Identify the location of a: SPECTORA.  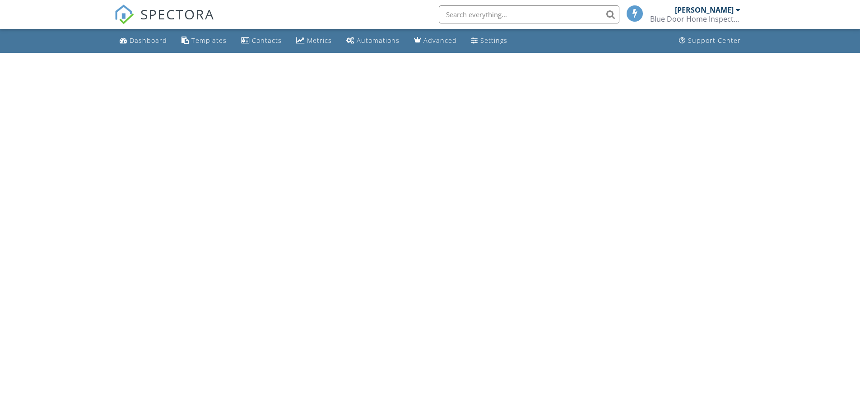
(164, 22).